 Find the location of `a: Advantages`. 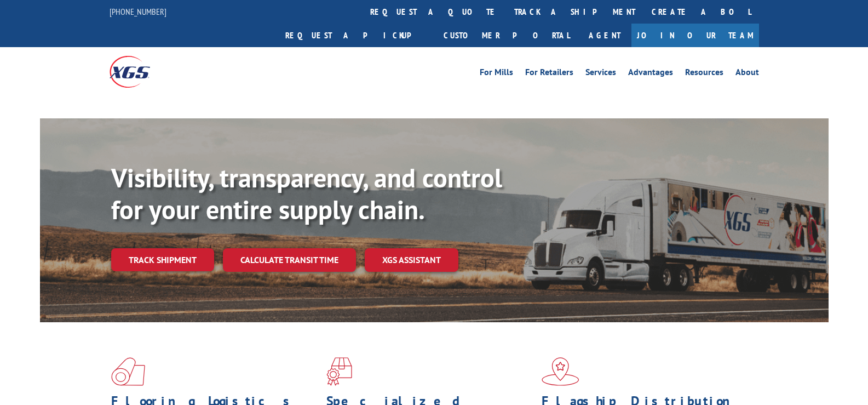

a: Advantages is located at coordinates (651, 74).